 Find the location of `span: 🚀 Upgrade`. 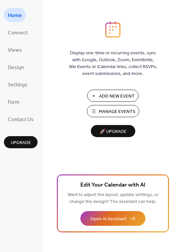

span: 🚀 Upgrade is located at coordinates (113, 132).